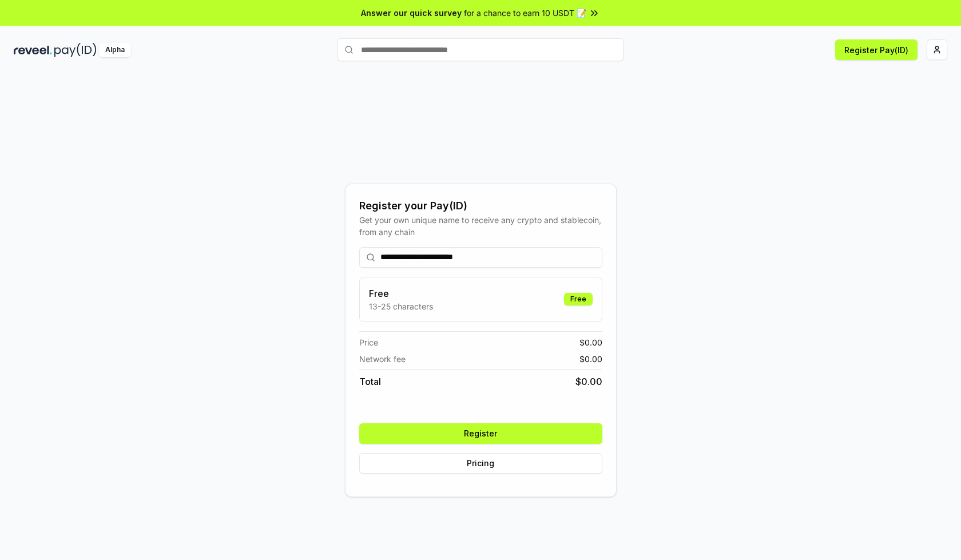 Image resolution: width=961 pixels, height=560 pixels. Describe the element at coordinates (480, 463) in the screenshot. I see `button: Pricing` at that location.